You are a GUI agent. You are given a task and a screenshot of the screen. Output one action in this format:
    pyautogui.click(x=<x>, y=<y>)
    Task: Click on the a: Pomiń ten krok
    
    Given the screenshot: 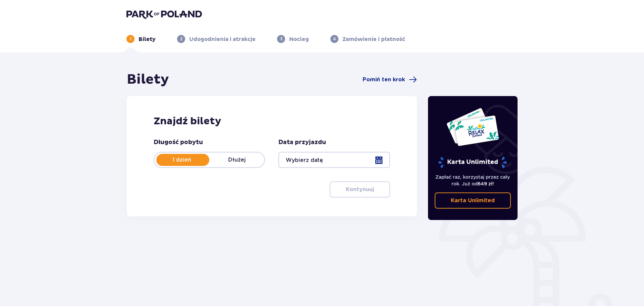 What is the action you would take?
    pyautogui.click(x=390, y=79)
    